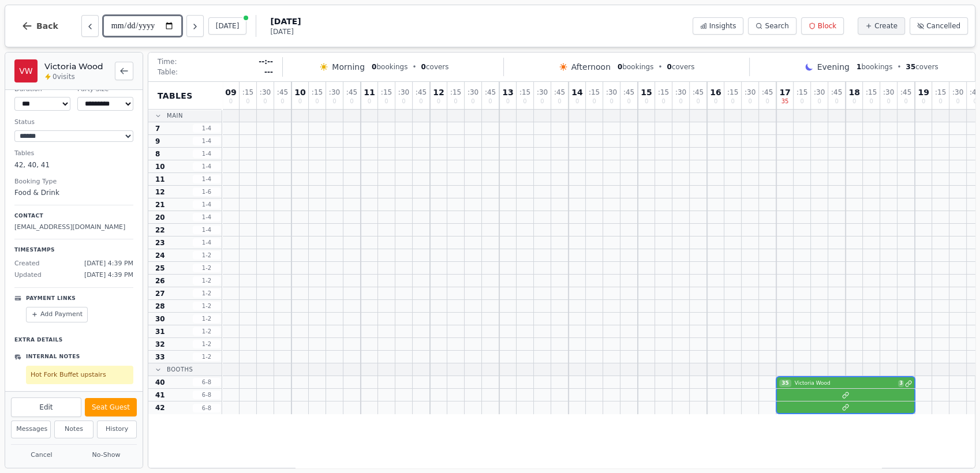 This screenshot has width=980, height=473. Describe the element at coordinates (923, 92) in the screenshot. I see `span: 19` at that location.